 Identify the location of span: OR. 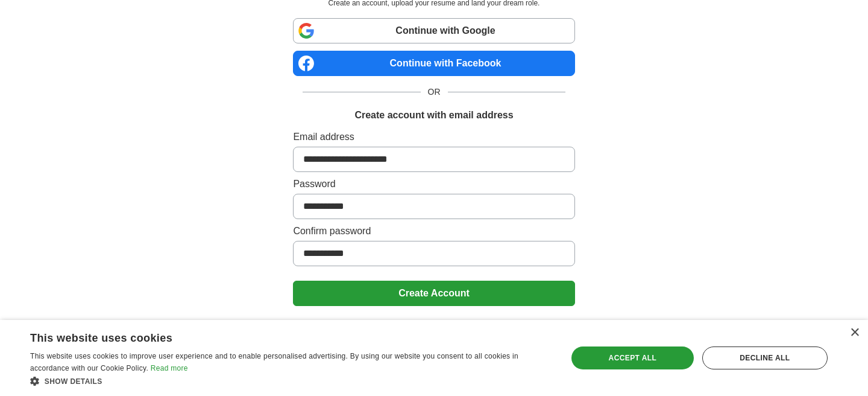
(434, 92).